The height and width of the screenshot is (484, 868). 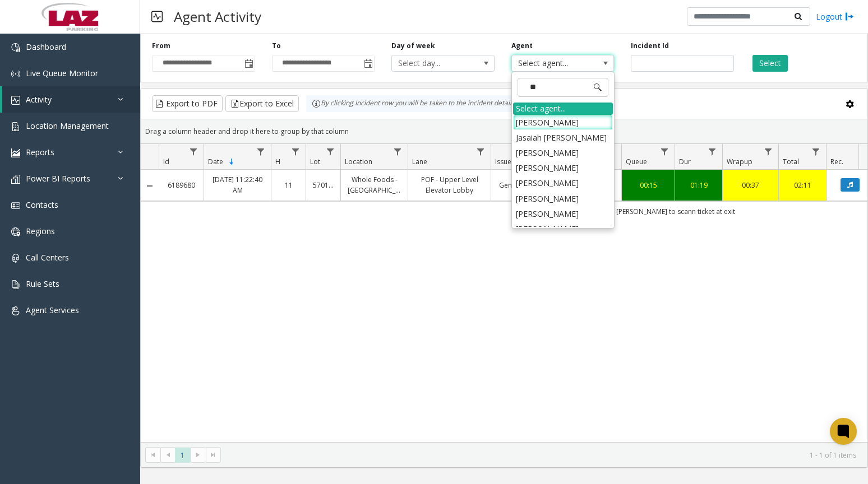 What do you see at coordinates (413, 46) in the screenshot?
I see `label: Day of week` at bounding box center [413, 46].